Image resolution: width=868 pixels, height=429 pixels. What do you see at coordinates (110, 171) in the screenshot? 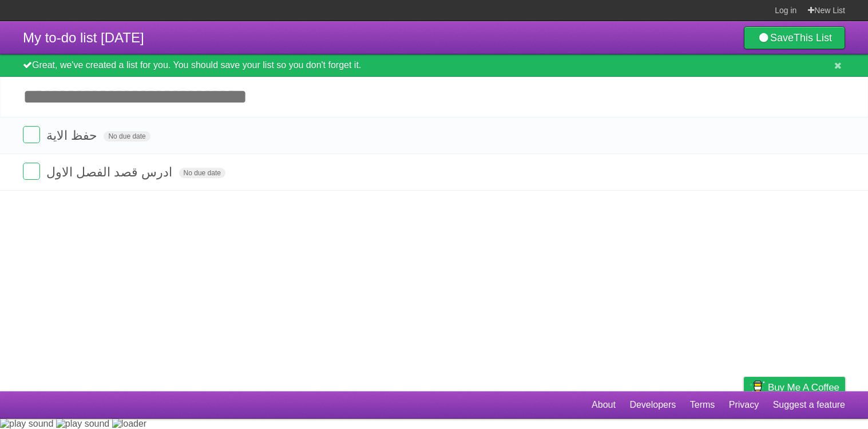
I see `span: ادرس قصد الفصل الاول` at bounding box center [110, 171].